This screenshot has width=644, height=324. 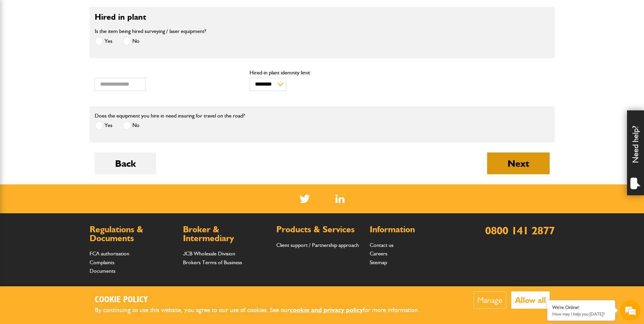 What do you see at coordinates (213, 262) in the screenshot?
I see `a: Brokers Terms of Business` at bounding box center [213, 262].